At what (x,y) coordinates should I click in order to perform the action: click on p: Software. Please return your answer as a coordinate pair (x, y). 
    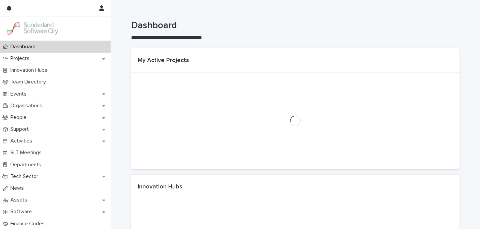
    Looking at the image, I should click on (22, 212).